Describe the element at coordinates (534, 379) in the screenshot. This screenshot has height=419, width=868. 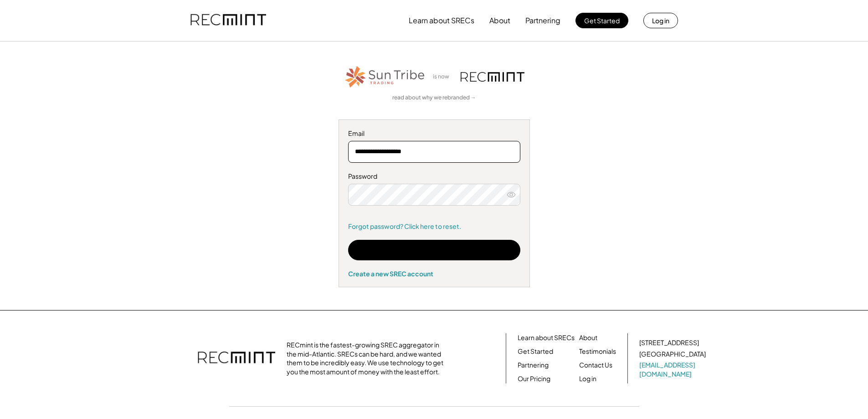
I see `a: Our Pricing` at that location.